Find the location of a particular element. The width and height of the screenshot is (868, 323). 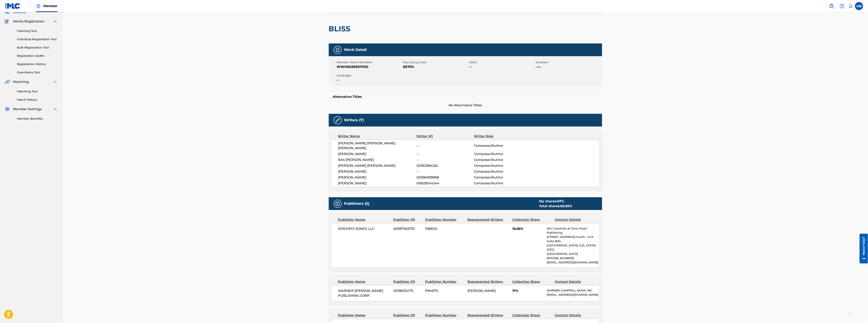

a: Matching Tool is located at coordinates (37, 91).